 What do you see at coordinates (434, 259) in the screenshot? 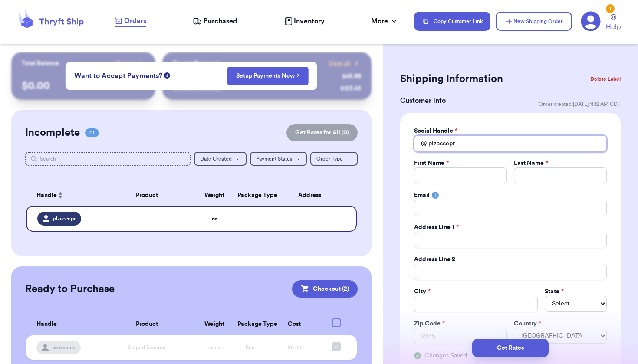
I see `label: Address Line 2` at bounding box center [434, 259].